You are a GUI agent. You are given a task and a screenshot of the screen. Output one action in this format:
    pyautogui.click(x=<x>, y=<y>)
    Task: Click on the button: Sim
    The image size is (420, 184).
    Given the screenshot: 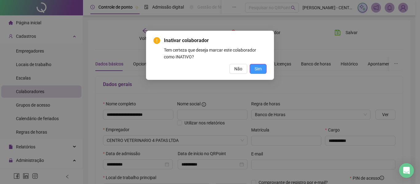 What is the action you would take?
    pyautogui.click(x=258, y=69)
    